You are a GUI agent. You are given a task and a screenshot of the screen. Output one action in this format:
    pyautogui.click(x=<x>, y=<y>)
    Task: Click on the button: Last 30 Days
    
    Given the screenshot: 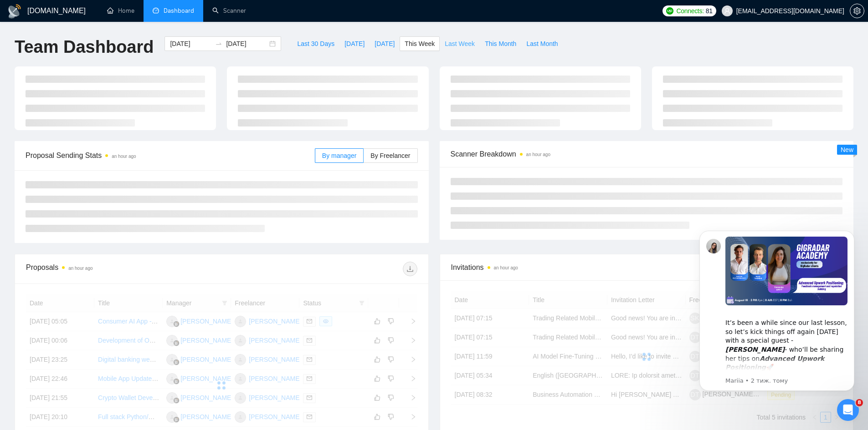 What is the action you would take?
    pyautogui.click(x=316, y=43)
    